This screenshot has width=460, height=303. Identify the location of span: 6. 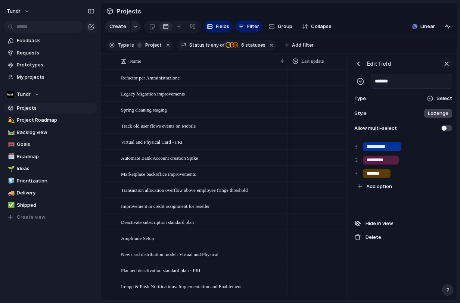
(242, 45).